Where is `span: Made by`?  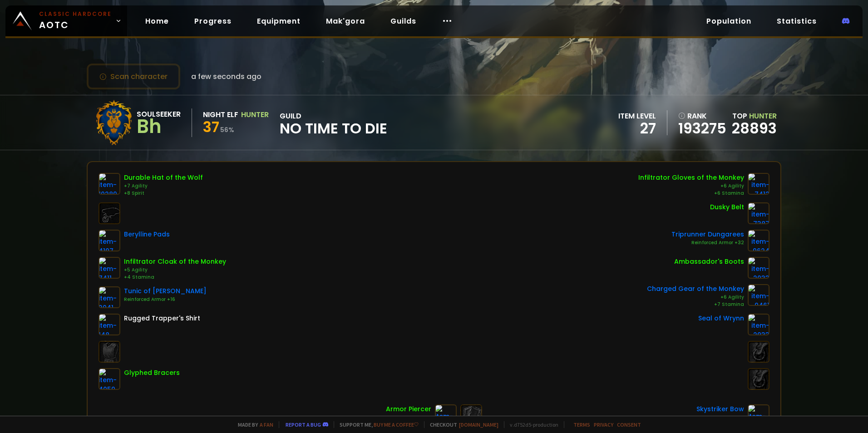
span: Made by is located at coordinates (253, 425).